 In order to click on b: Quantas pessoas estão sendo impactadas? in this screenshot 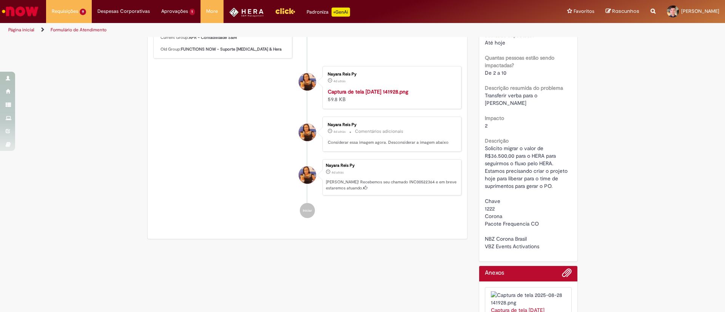, I will do `click(520, 62)`.